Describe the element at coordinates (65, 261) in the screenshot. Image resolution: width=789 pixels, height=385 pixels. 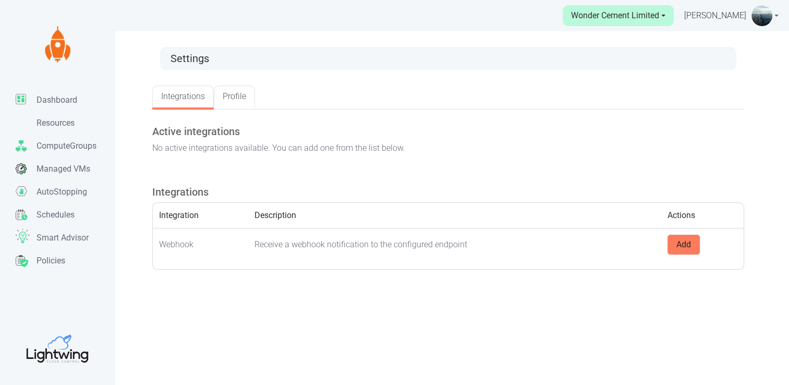
I see `a: Policies` at that location.